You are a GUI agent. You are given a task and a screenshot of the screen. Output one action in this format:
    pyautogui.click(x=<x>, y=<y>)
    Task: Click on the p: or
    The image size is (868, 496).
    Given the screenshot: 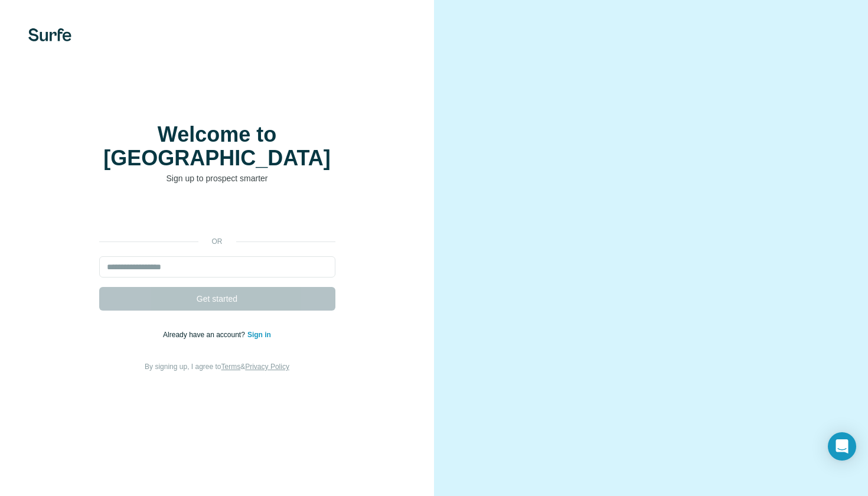 What is the action you would take?
    pyautogui.click(x=217, y=242)
    